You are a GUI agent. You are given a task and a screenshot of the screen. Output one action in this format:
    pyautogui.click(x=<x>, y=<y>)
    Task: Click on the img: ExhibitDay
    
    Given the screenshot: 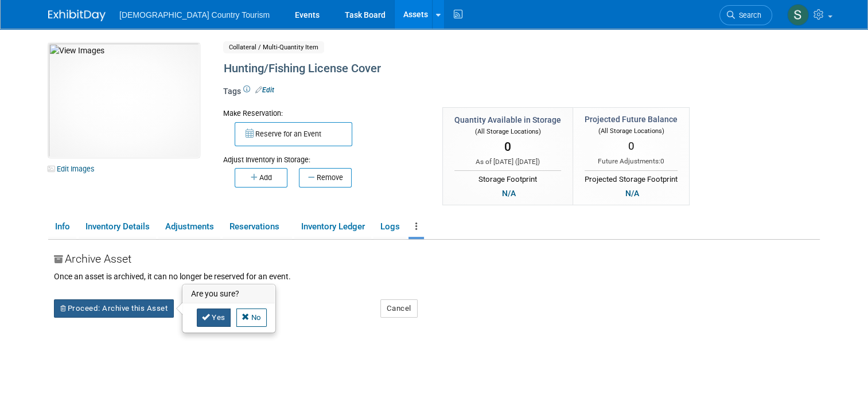 What is the action you would take?
    pyautogui.click(x=77, y=15)
    